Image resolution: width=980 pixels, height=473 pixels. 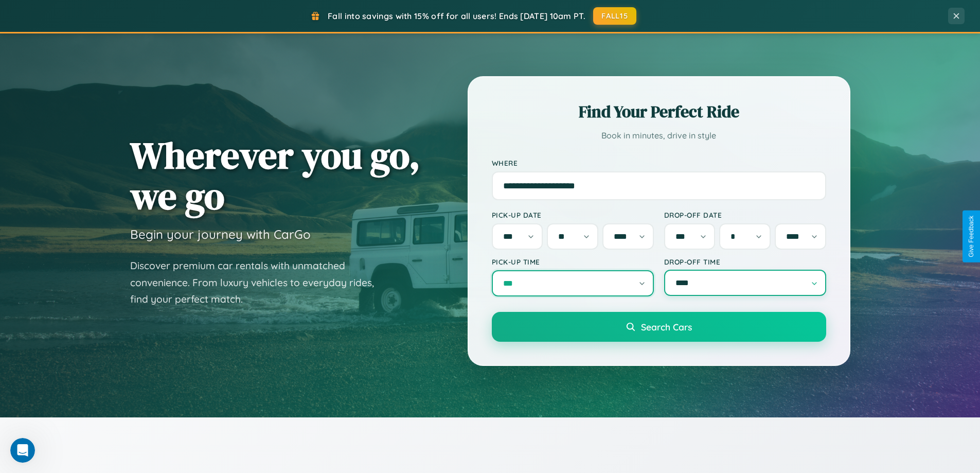 What do you see at coordinates (275, 176) in the screenshot?
I see `h1: Wherever you go, we go` at bounding box center [275, 176].